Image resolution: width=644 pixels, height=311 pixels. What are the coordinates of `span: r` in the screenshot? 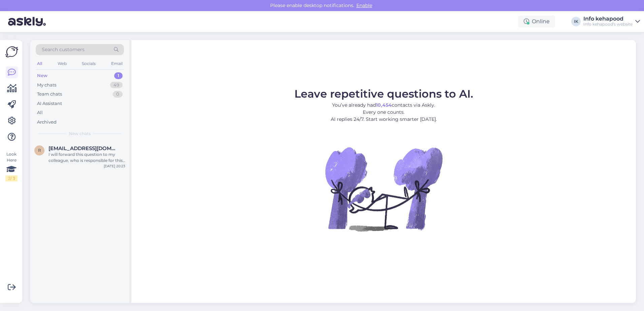 It's located at (40, 150).